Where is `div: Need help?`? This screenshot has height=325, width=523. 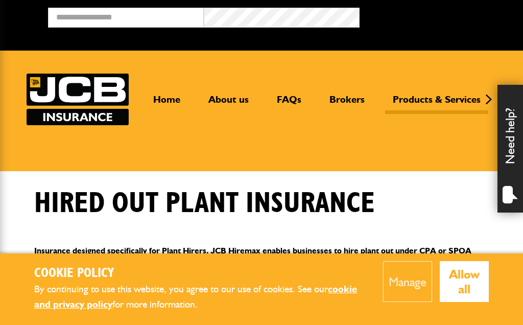
div: Need help? is located at coordinates (510, 149).